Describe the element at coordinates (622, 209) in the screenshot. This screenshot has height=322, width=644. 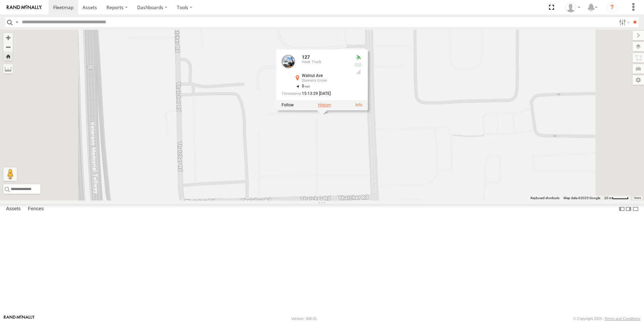
I see `label: Dock Summary Table to the Left` at that location.